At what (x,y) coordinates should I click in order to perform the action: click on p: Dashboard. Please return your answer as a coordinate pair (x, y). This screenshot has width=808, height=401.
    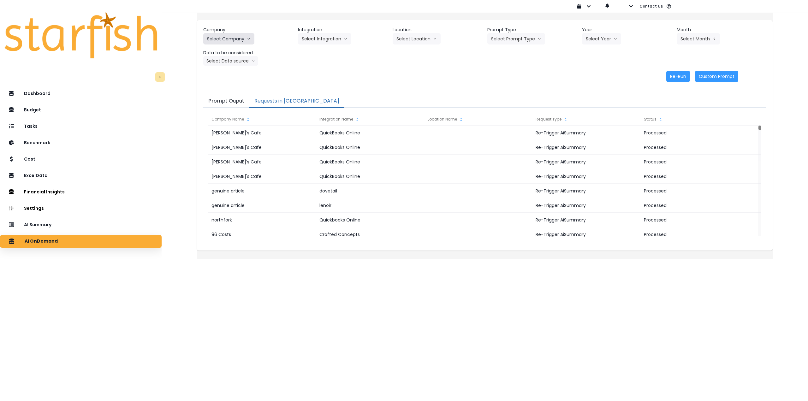
    Looking at the image, I should click on (37, 93).